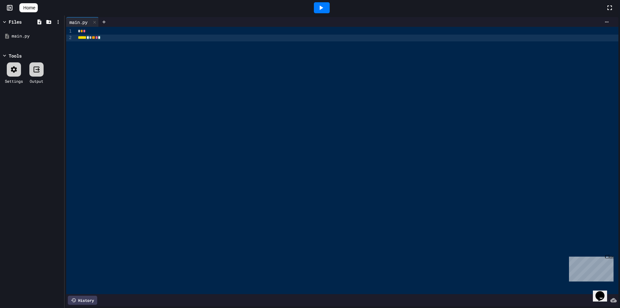 Image resolution: width=620 pixels, height=308 pixels. What do you see at coordinates (69, 31) in the screenshot?
I see `div: 1` at bounding box center [69, 31].